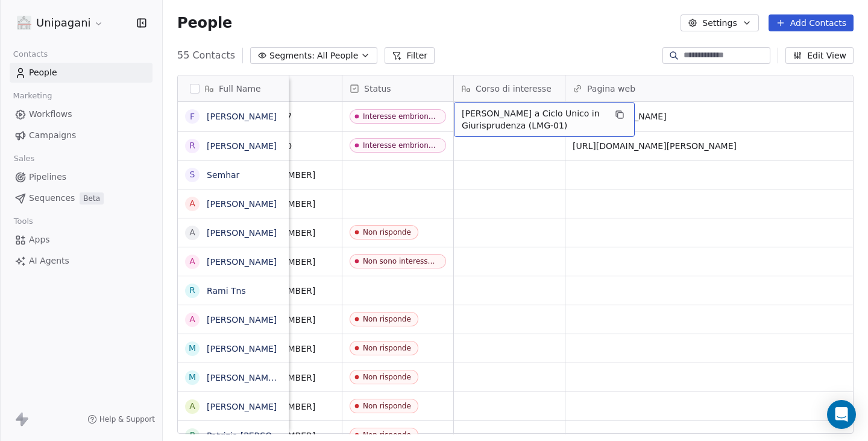  I want to click on span: Marketing, so click(32, 96).